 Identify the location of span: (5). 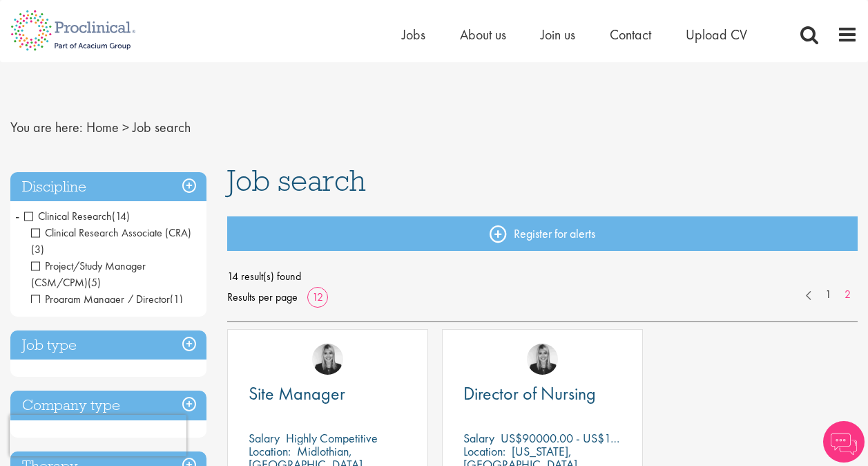
(94, 282).